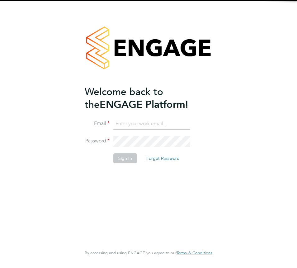 This screenshot has width=297, height=268. I want to click on span: Welcome back to the, so click(124, 98).